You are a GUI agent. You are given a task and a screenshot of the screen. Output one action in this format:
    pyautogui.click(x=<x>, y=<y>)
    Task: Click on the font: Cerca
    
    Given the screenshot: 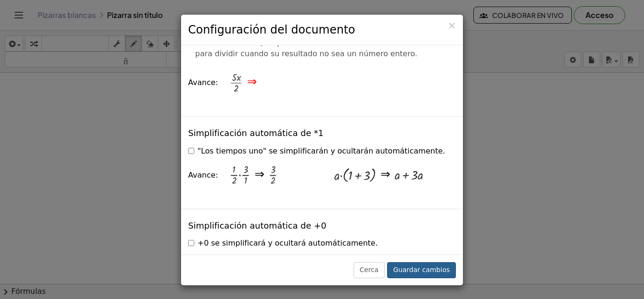 What is the action you would take?
    pyautogui.click(x=369, y=269)
    